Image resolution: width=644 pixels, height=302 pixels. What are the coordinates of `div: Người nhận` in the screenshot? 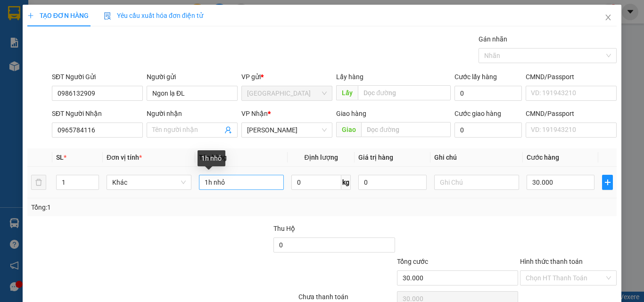 It's located at (192, 114).